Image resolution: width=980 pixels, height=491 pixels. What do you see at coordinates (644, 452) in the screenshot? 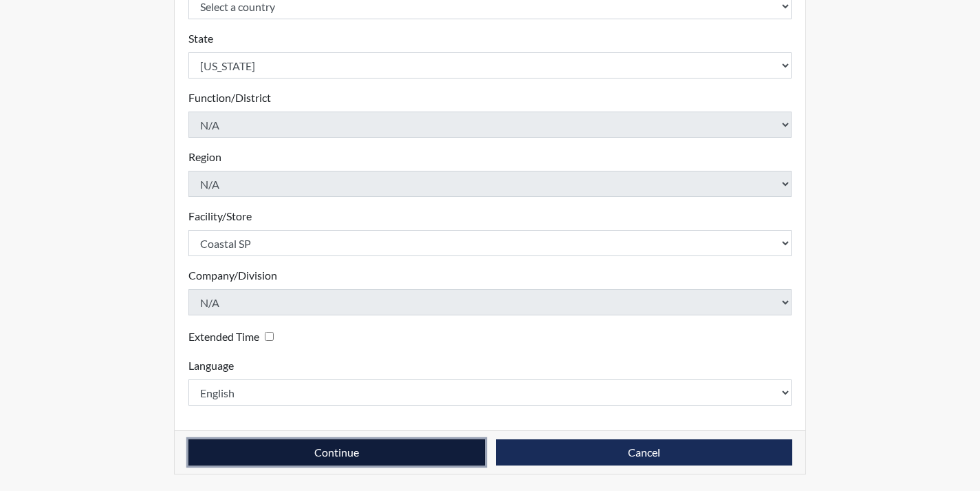
I see `button: Cancel` at bounding box center [644, 452].